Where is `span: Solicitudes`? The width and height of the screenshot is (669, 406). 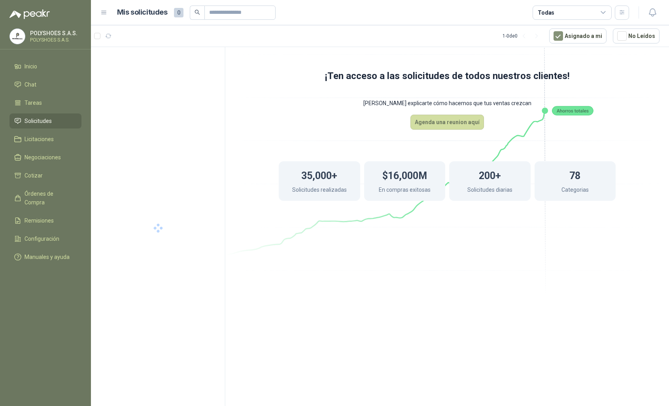 span: Solicitudes is located at coordinates (38, 121).